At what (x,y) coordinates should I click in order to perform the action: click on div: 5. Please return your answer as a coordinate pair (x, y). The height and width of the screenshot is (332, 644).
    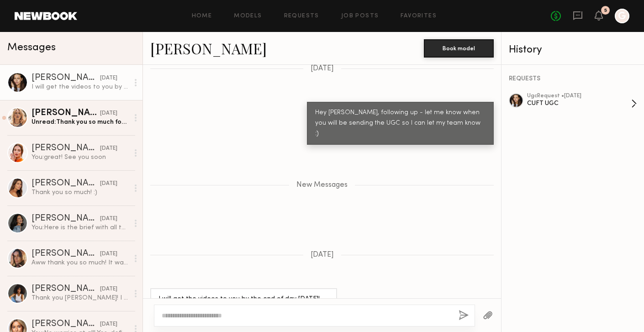
    Looking at the image, I should click on (605, 10).